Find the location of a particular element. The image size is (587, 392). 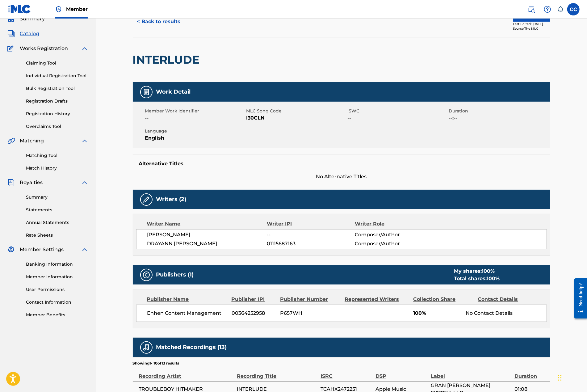

img: search is located at coordinates (532, 9).